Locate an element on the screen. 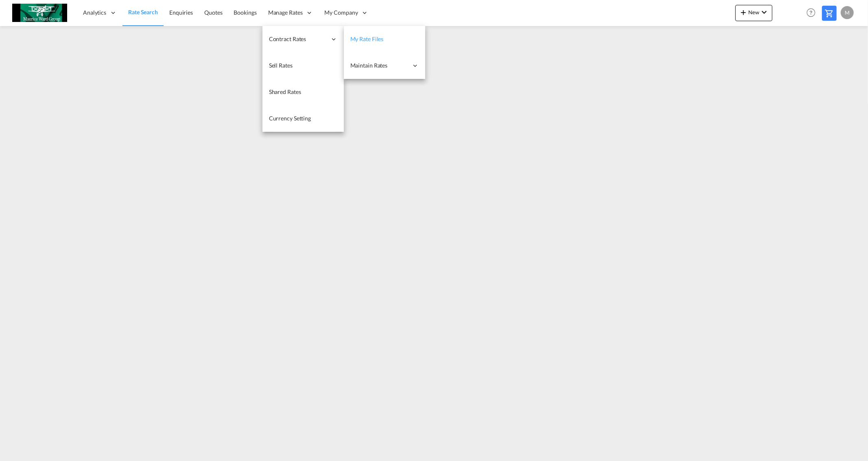 The height and width of the screenshot is (461, 868). span: Sell Rates is located at coordinates (281, 65).